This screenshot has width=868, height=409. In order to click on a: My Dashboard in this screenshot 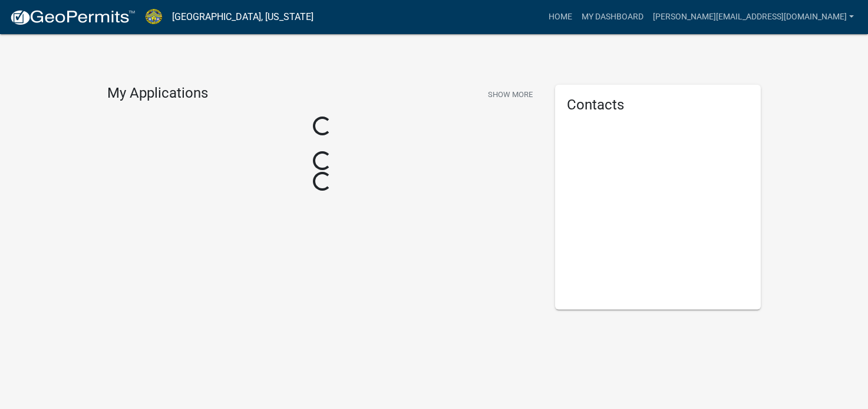, I will do `click(612, 17)`.